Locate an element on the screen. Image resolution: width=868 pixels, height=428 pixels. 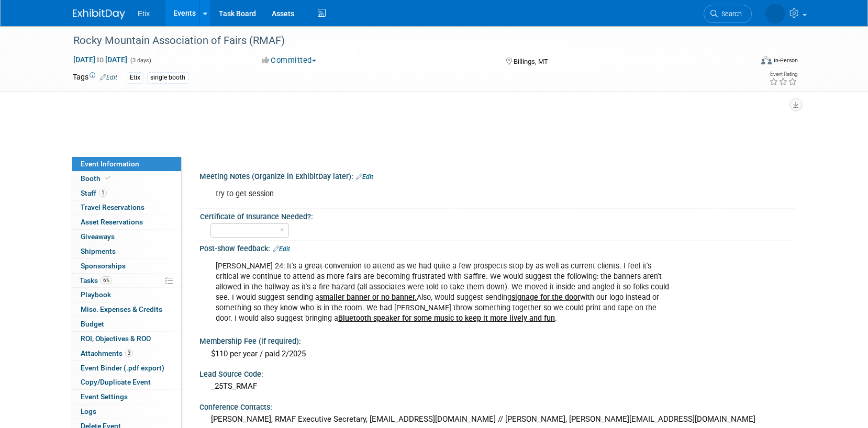
span: Attachments is located at coordinates (107, 353).